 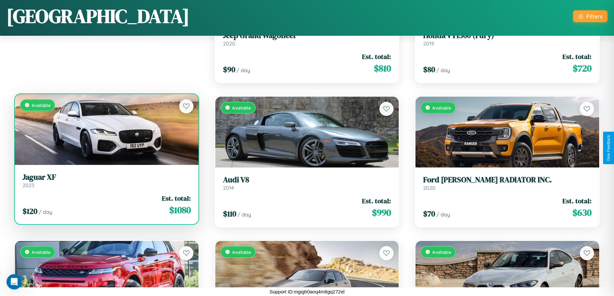 What do you see at coordinates (594, 16) in the screenshot?
I see `div: Filters` at bounding box center [594, 16].